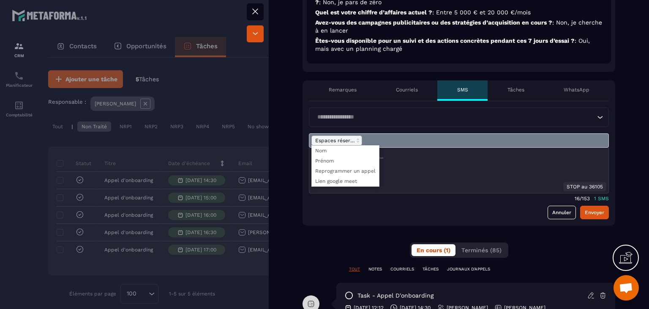 The image size is (649, 309). Describe the element at coordinates (407, 90) in the screenshot. I see `p: Courriels` at that location.